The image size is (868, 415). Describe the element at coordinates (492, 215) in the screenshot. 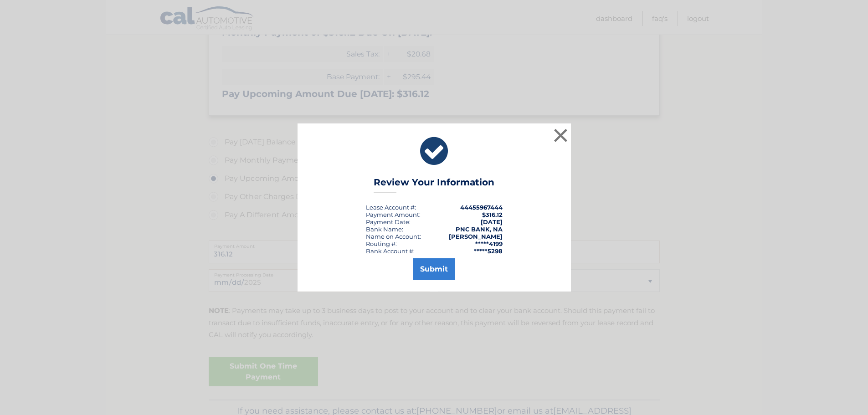

I see `span: $316.12` at that location.